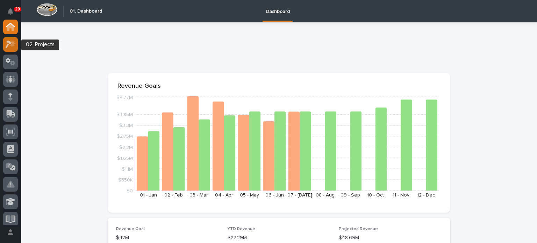  What do you see at coordinates (17, 9) in the screenshot?
I see `p: 20` at bounding box center [17, 9].